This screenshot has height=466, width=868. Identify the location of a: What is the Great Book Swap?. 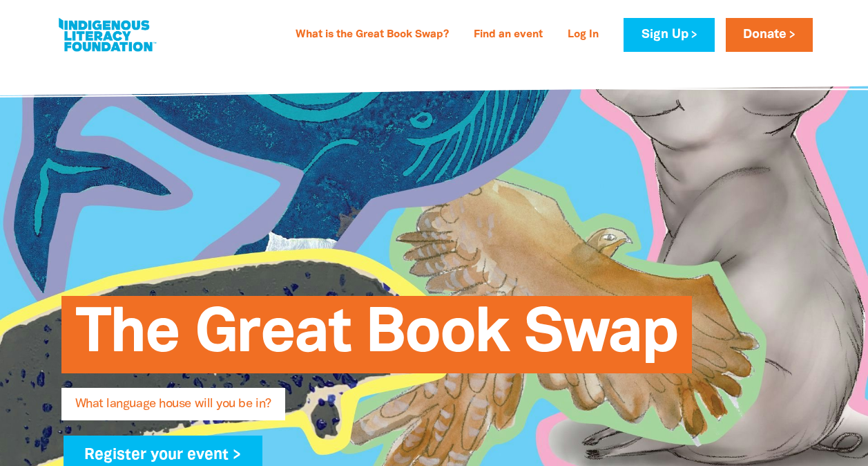
(372, 36).